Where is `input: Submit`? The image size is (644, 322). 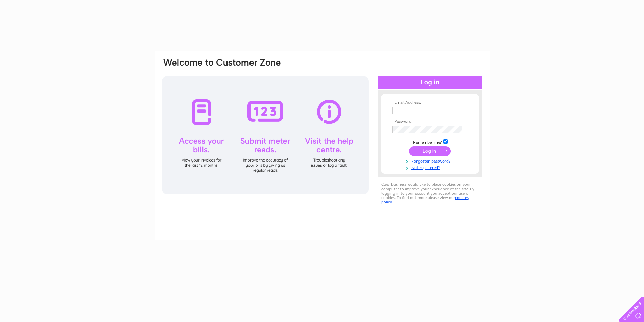
input: Submit is located at coordinates (430, 151).